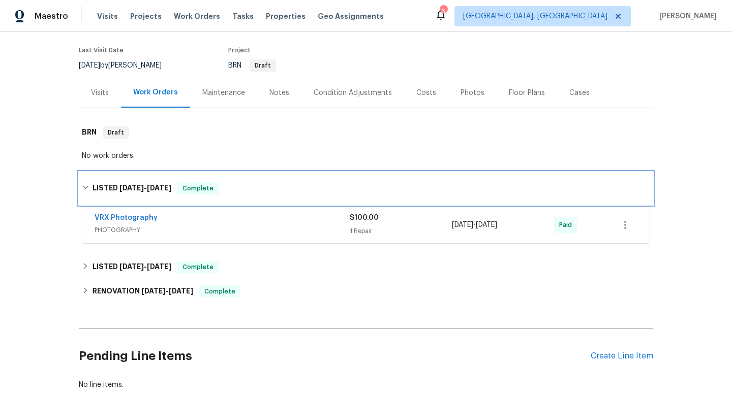  I want to click on div: Maintenance, so click(224, 93).